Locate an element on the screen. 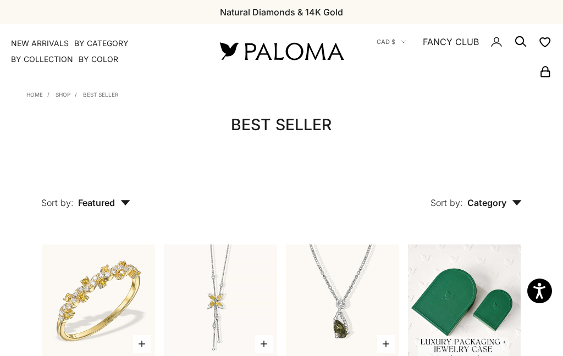 Image resolution: width=563 pixels, height=356 pixels. a: NEW ARRIVALS is located at coordinates (40, 43).